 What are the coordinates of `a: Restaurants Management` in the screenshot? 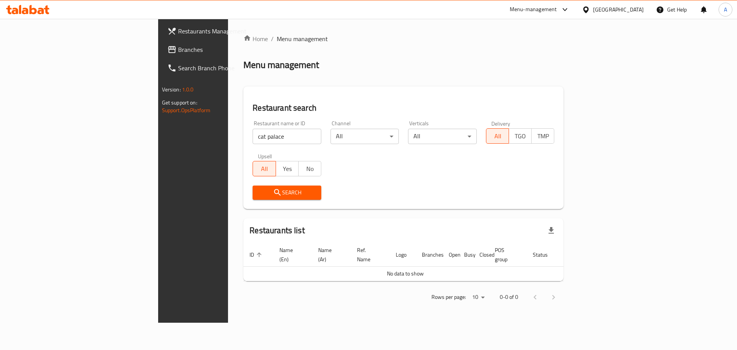 It's located at (221, 31).